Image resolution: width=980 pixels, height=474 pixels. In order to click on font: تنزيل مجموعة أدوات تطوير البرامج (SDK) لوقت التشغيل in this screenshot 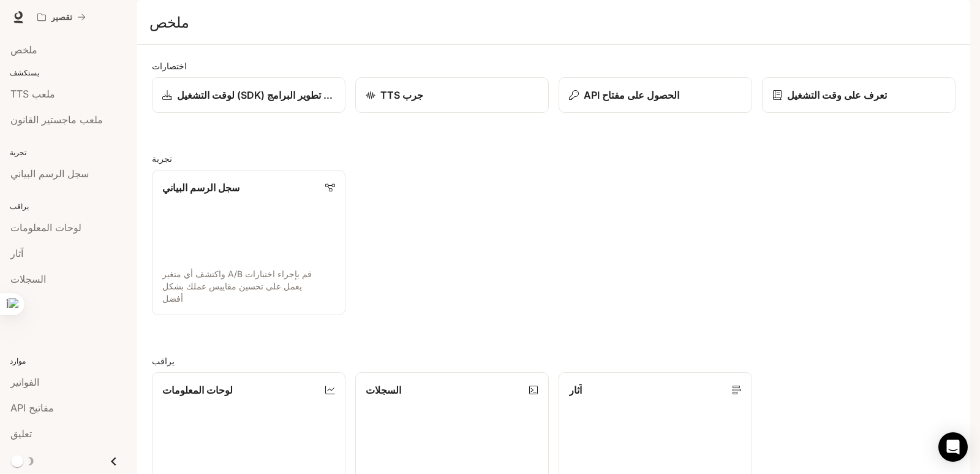, I will do `click(291, 95)`.